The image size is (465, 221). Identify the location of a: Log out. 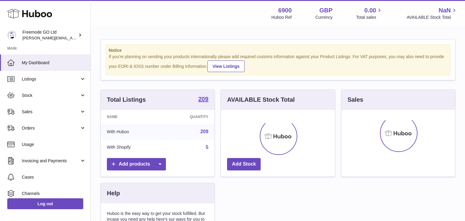
(45, 204).